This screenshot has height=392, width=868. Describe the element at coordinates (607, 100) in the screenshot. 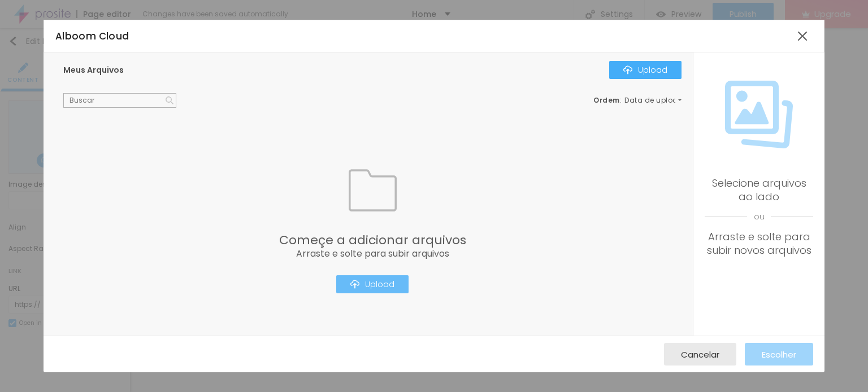

I see `span: Ordem` at that location.